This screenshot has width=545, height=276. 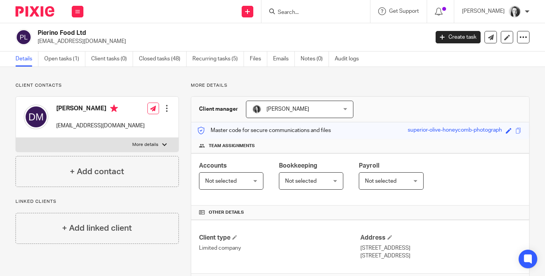 I want to click on a: Closed tasks (48), so click(x=162, y=59).